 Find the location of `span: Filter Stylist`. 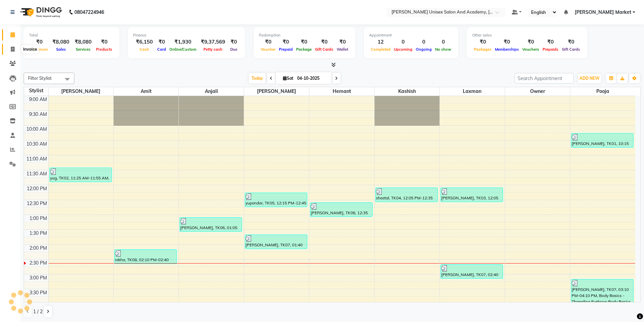

span: Filter Stylist is located at coordinates (40, 78).